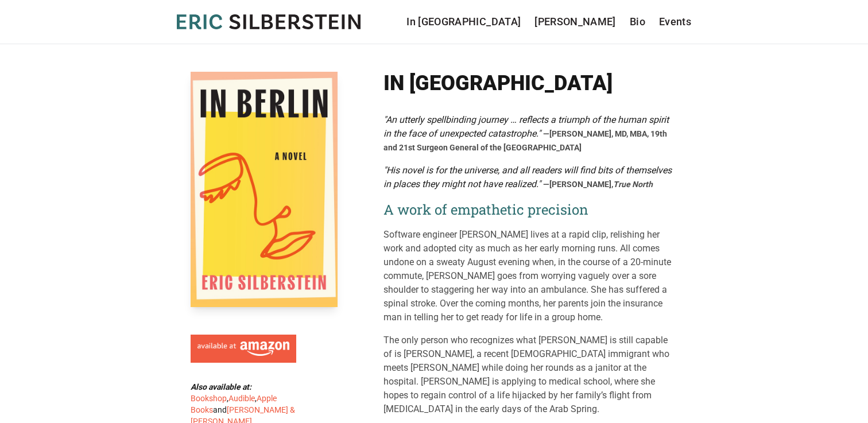 Image resolution: width=868 pixels, height=423 pixels. I want to click on a: Bookshop, so click(209, 398).